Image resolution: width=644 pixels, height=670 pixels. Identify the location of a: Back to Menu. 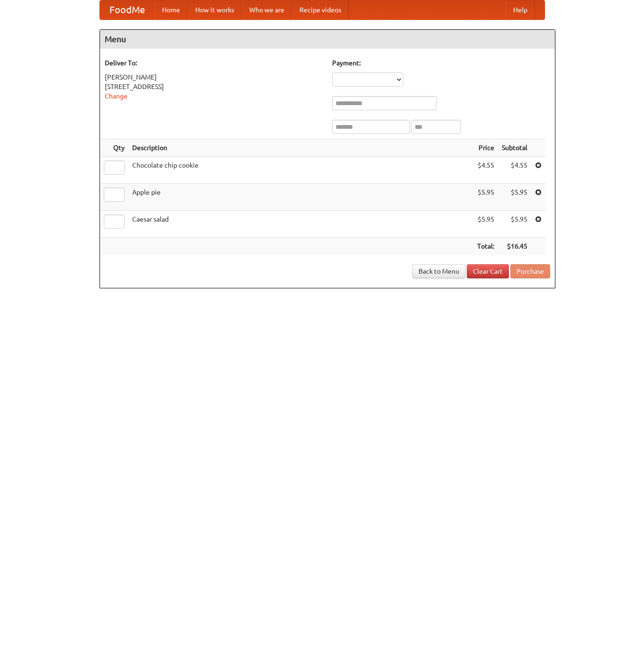
(439, 271).